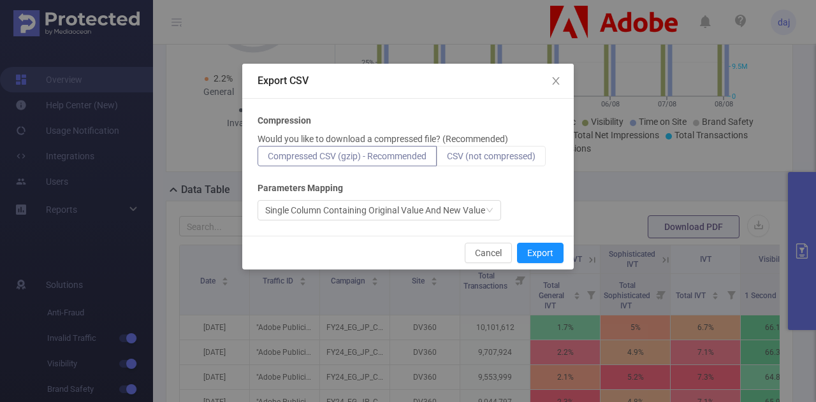  Describe the element at coordinates (347, 156) in the screenshot. I see `span: Compressed CSV (gzip) - Recommended` at that location.